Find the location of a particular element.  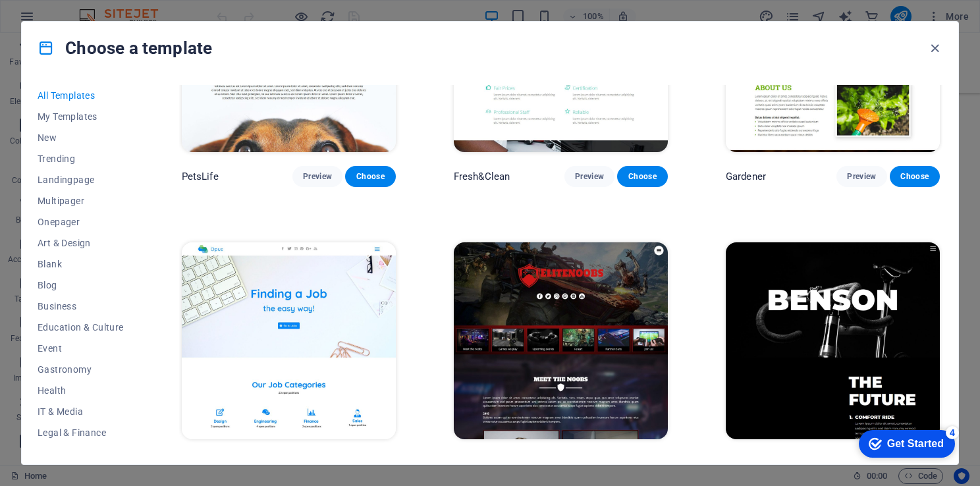

button: Legal & Finance is located at coordinates (80, 433).